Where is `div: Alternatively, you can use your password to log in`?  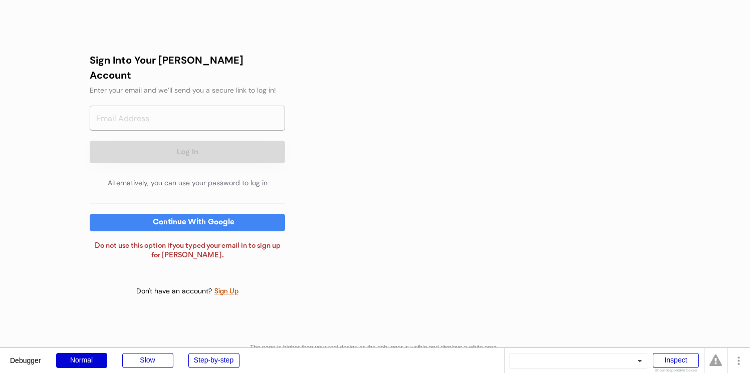
div: Alternatively, you can use your password to log in is located at coordinates (187, 183).